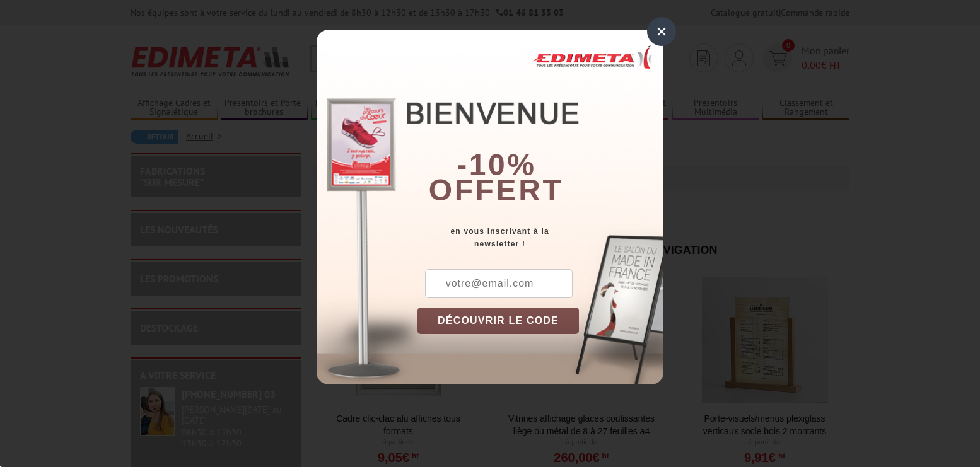 This screenshot has width=980, height=467. What do you see at coordinates (498, 321) in the screenshot?
I see `button: DÉCOUVRIR LE CODE` at bounding box center [498, 321].